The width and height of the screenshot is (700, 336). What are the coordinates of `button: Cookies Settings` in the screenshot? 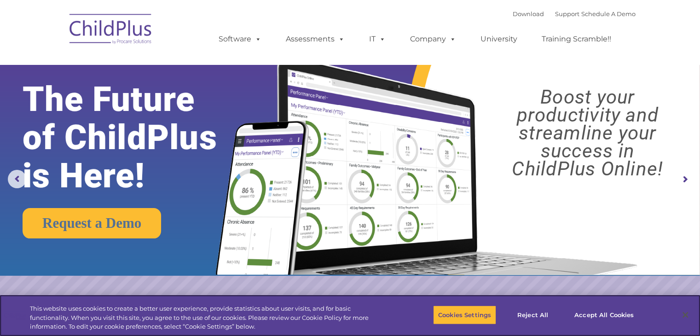 It's located at (464, 315).